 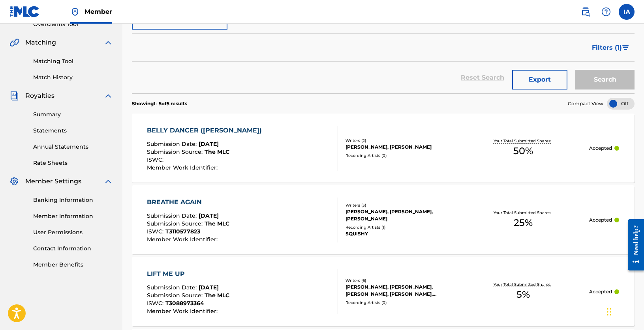 I want to click on span: Filters ( 1 ), so click(x=607, y=48).